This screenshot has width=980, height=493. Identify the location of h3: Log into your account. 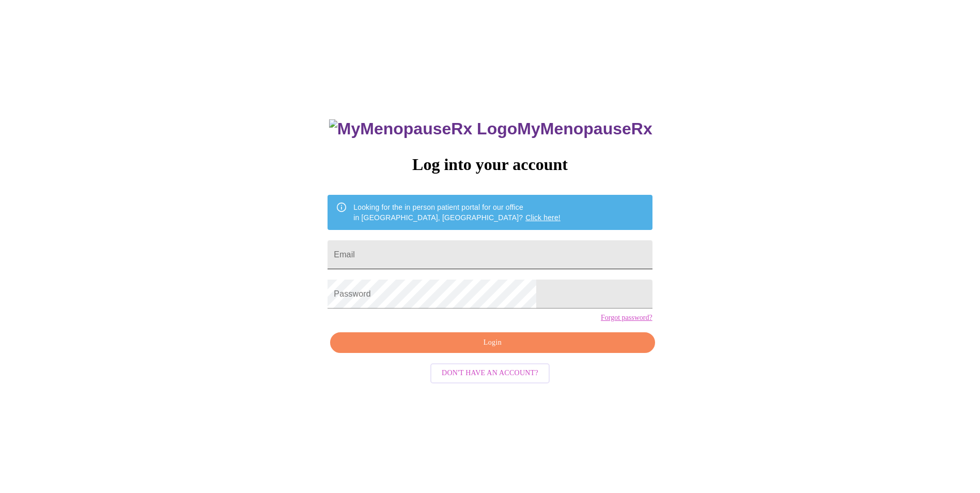
(490, 164).